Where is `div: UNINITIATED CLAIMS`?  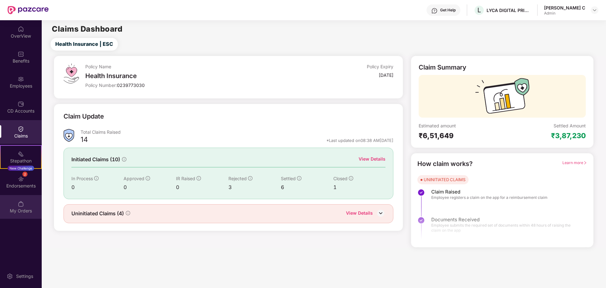
div: UNINITIATED CLAIMS is located at coordinates (445, 179).